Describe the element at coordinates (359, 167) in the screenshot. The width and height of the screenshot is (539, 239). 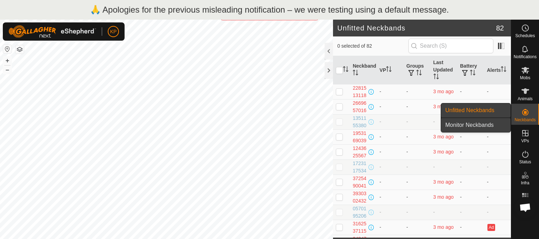
I see `div: 1723117534` at that location.